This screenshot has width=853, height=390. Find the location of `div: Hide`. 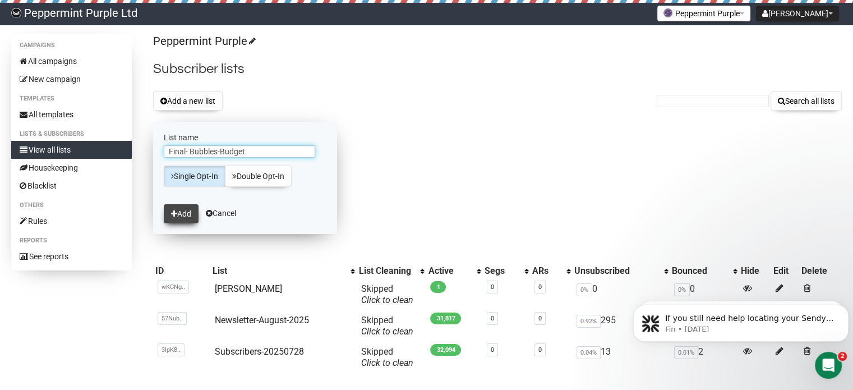

div: Hide is located at coordinates (755, 271).